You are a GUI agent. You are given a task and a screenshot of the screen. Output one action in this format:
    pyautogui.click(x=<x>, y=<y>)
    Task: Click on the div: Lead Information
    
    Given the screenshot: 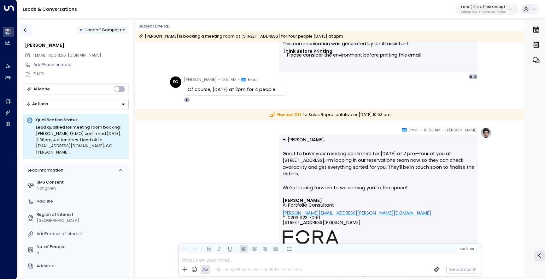 What is the action you would take?
    pyautogui.click(x=44, y=170)
    